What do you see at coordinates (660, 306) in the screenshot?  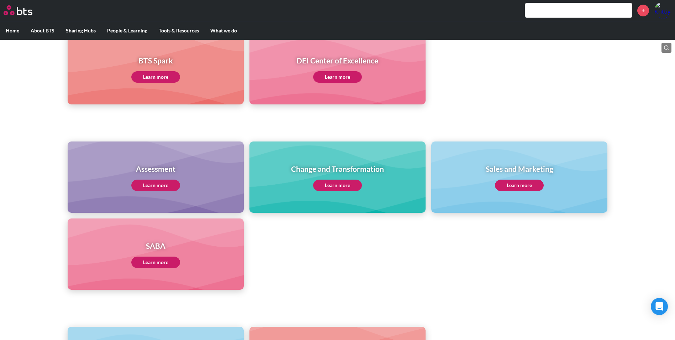 I see `div: Open Intercom Messenger` at bounding box center [660, 306].